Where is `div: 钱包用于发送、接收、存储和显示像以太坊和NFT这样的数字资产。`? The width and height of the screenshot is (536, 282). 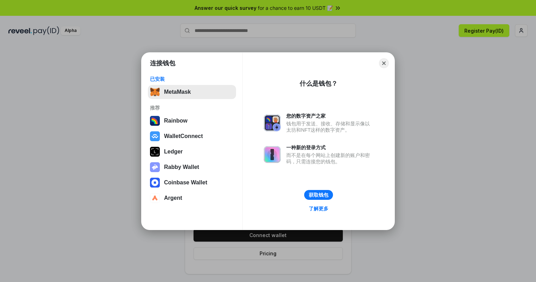 div: 钱包用于发送、接收、存储和显示像以太坊和NFT这样的数字资产。 is located at coordinates (330, 127).